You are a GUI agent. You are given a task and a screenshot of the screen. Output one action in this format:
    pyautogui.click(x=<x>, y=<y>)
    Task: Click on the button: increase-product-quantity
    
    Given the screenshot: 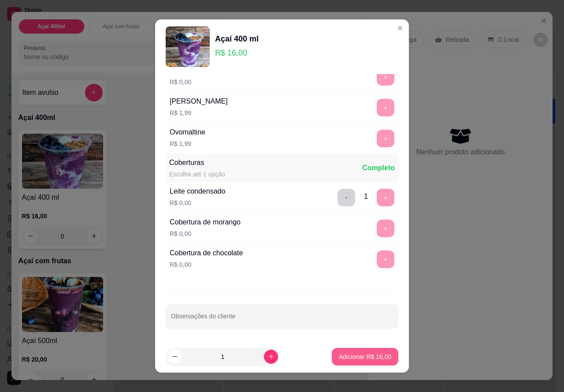 What is the action you would take?
    pyautogui.click(x=271, y=357)
    